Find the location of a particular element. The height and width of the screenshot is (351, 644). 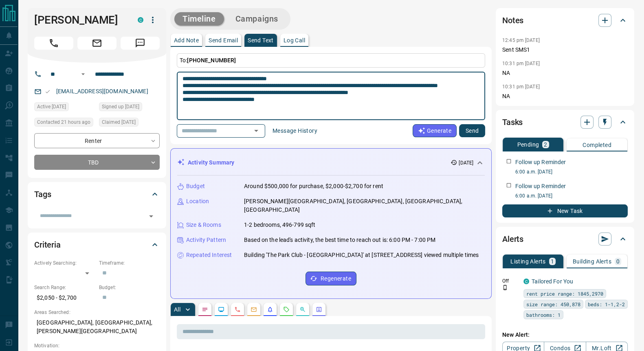

p: Size & Rooms is located at coordinates (204, 225).